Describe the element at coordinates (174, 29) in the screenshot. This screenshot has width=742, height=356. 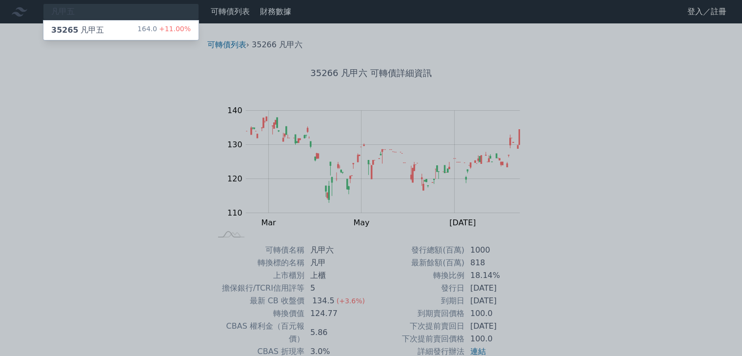
I see `span: +11.00%` at that location.